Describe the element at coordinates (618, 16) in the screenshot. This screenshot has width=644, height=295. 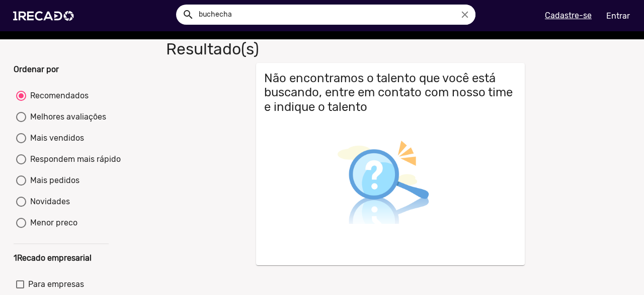
I see `a: Entrar` at that location.